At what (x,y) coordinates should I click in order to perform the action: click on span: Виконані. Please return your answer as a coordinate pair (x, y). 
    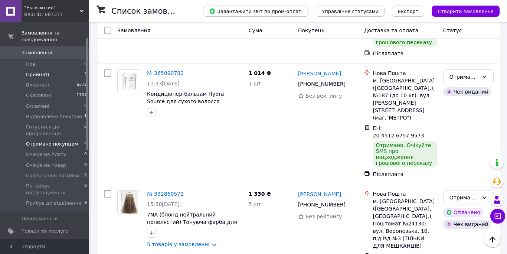
    Looking at the image, I should click on (38, 85).